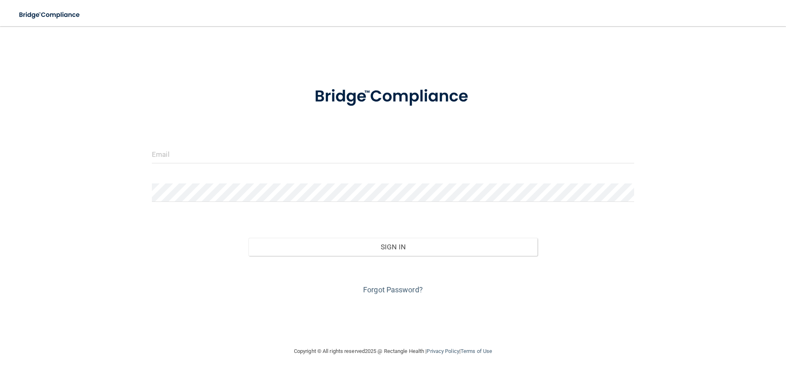  I want to click on a: Terms of Use, so click(476, 351).